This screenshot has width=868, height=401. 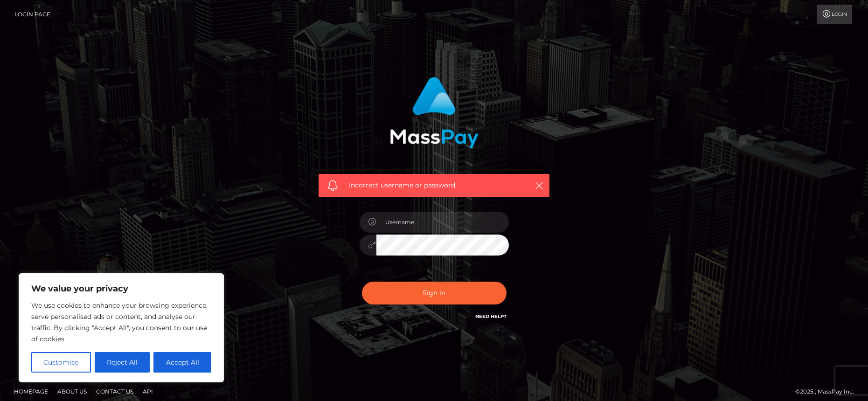 I want to click on div: We value your privacy, so click(x=121, y=328).